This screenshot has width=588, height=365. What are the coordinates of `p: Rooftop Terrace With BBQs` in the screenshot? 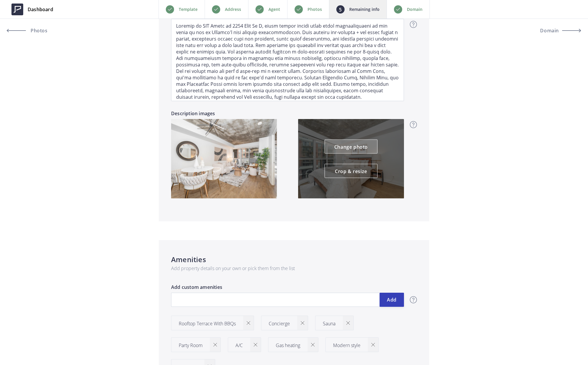 It's located at (207, 323).